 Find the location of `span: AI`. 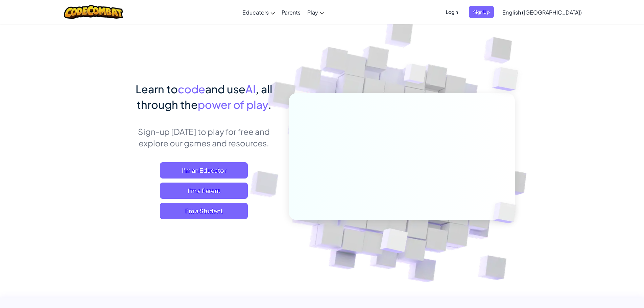

span: AI is located at coordinates (250, 89).